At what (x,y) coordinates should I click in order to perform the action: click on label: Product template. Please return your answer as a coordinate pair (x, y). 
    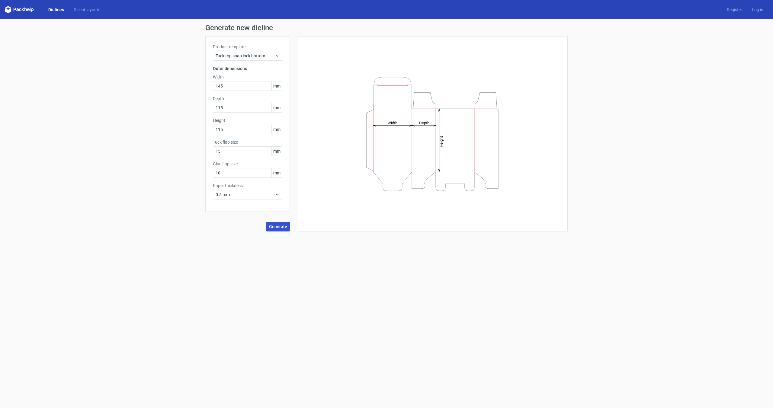
    Looking at the image, I should click on (248, 47).